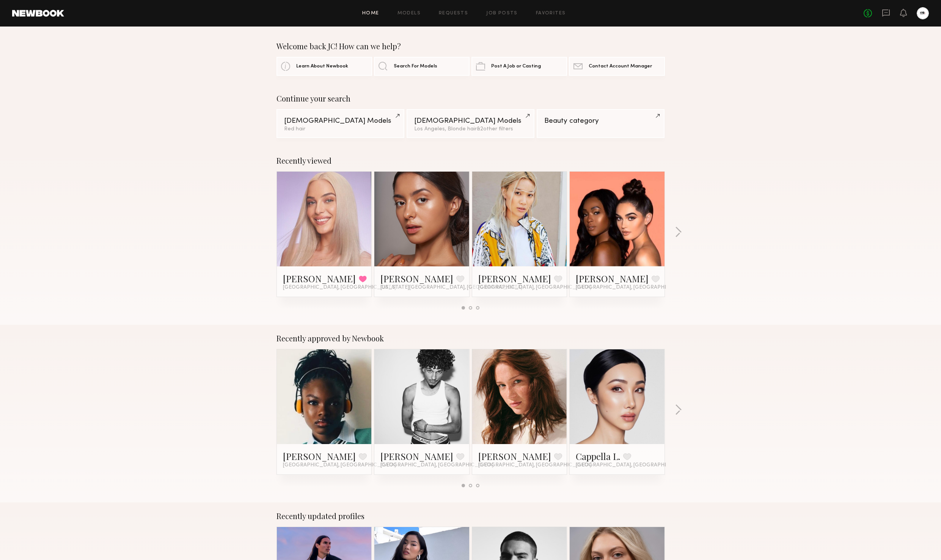 The width and height of the screenshot is (941, 560). What do you see at coordinates (415, 67) in the screenshot?
I see `span: Search For Models` at bounding box center [415, 67].